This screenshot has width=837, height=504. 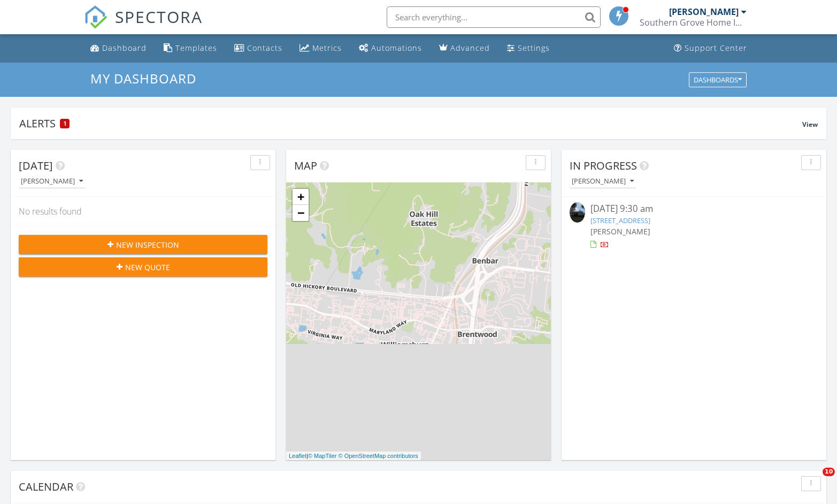 I want to click on span: Map, so click(x=306, y=165).